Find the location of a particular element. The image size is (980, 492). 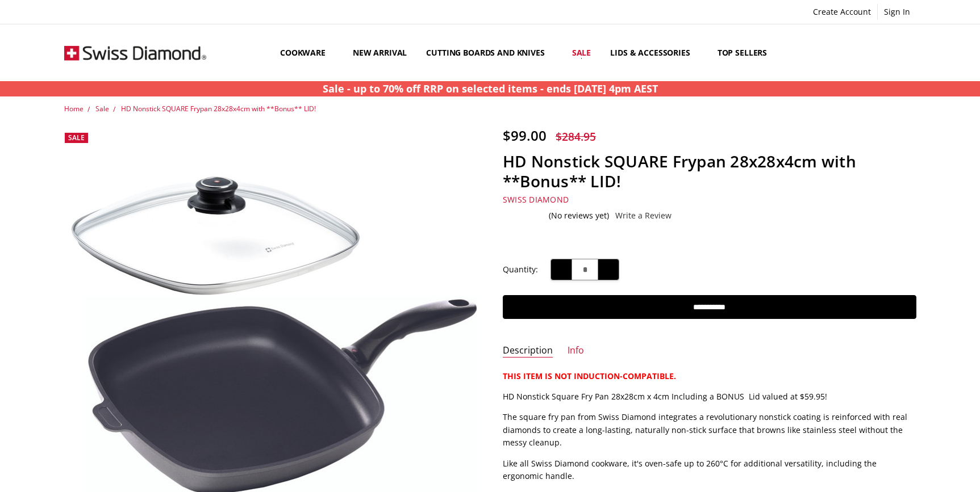

a: Write a Review is located at coordinates (643, 216).